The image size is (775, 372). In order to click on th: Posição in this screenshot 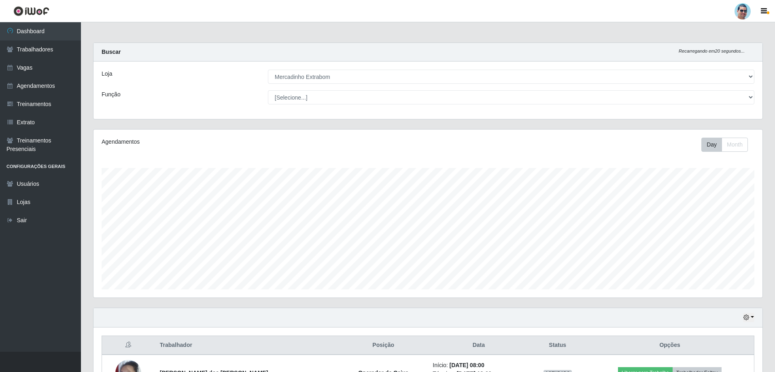, I will do `click(383, 345)`.